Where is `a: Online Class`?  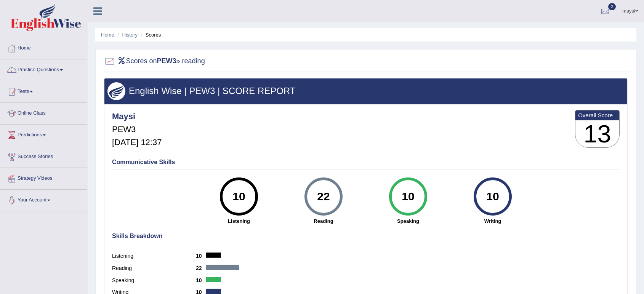 a: Online Class is located at coordinates (44, 112).